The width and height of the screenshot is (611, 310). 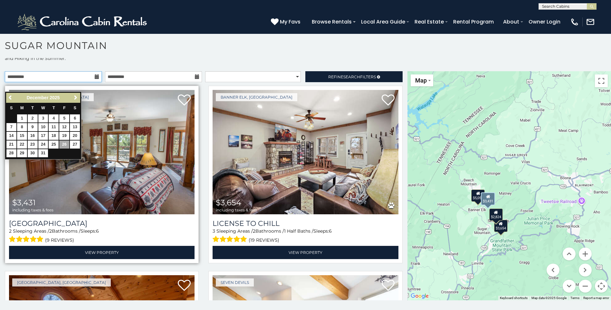 I want to click on a: 9, so click(x=33, y=127).